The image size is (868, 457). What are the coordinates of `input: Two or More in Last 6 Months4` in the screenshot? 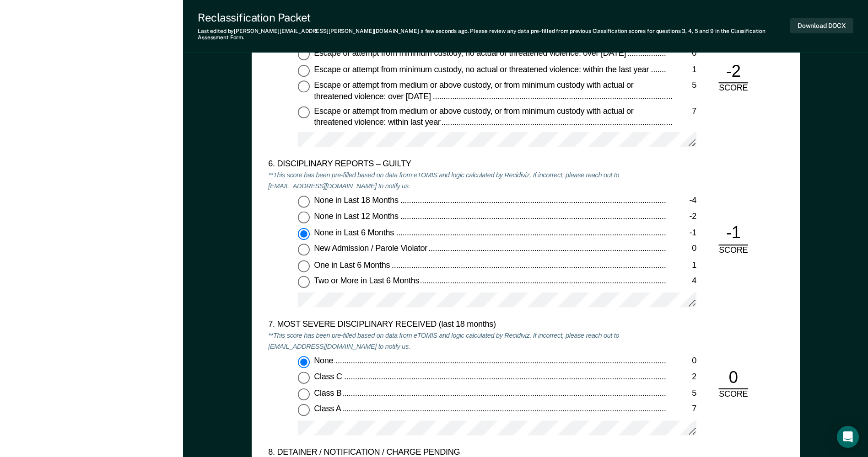 It's located at (304, 282).